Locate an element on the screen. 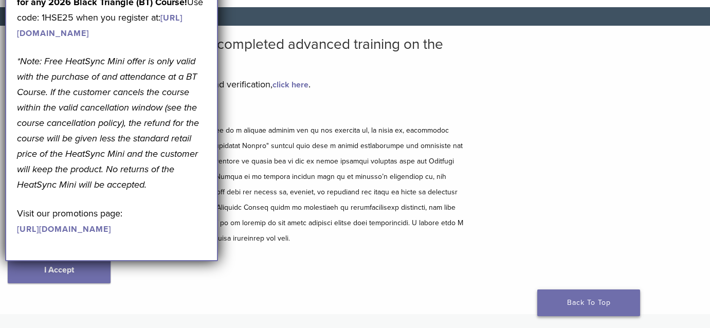 Image resolution: width=710 pixels, height=328 pixels. h5: Disclaimer and Release of Liability is located at coordinates (237, 112).